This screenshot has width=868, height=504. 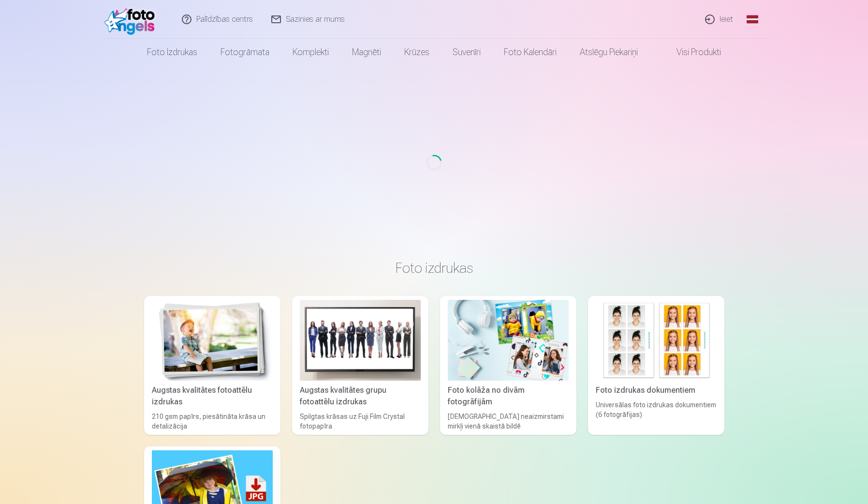 What do you see at coordinates (656, 365) in the screenshot?
I see `a: Foto izdrukas dokumentiemFoto izdrukas dokumentiemUniversālas foto izdrukas dokumentiem (6 fotogr...` at bounding box center [656, 365].